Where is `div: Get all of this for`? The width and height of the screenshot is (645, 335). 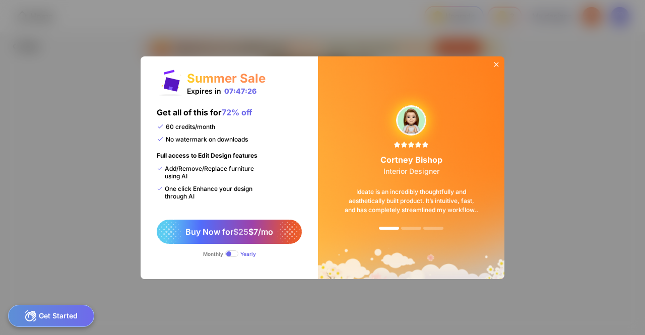
div: Get all of this for is located at coordinates (204, 115).